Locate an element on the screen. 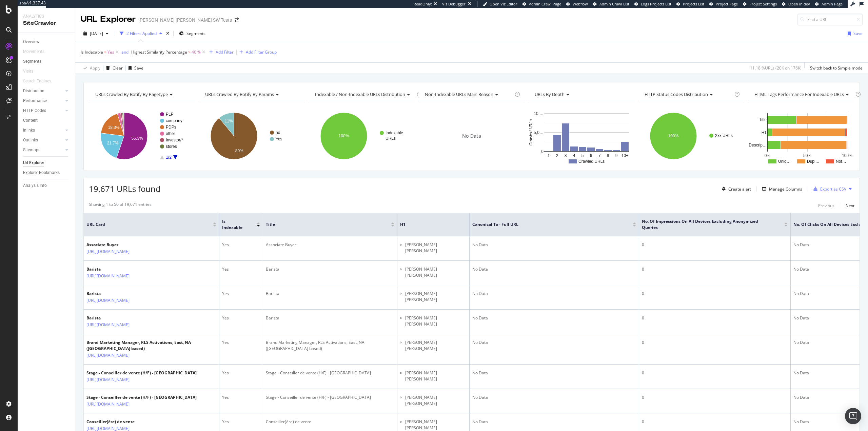  span: Segments is located at coordinates (196, 33).